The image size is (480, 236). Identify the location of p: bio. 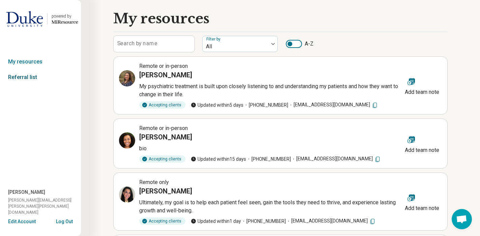
(271, 148).